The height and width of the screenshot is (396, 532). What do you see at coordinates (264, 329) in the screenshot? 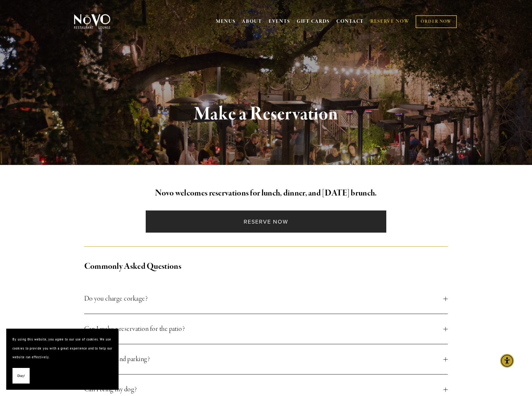
I see `span: Can I make a reservation for the patio?` at bounding box center [264, 329].